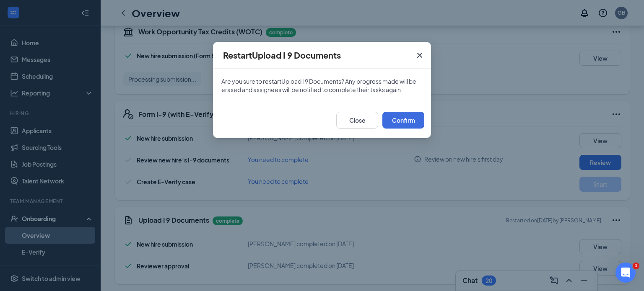  Describe the element at coordinates (403, 120) in the screenshot. I see `button: Confirm` at that location.